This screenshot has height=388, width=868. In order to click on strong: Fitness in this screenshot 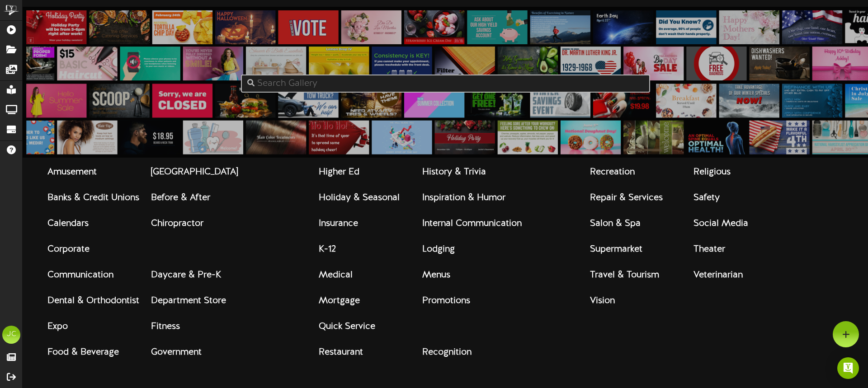, I will do `click(165, 326)`.